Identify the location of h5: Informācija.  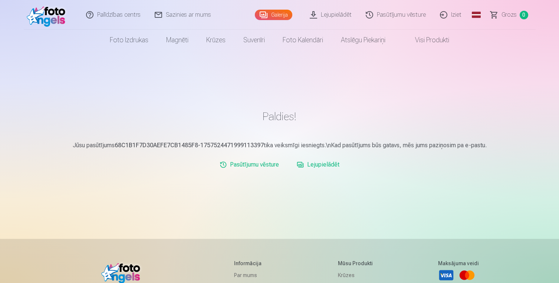
(255, 263).